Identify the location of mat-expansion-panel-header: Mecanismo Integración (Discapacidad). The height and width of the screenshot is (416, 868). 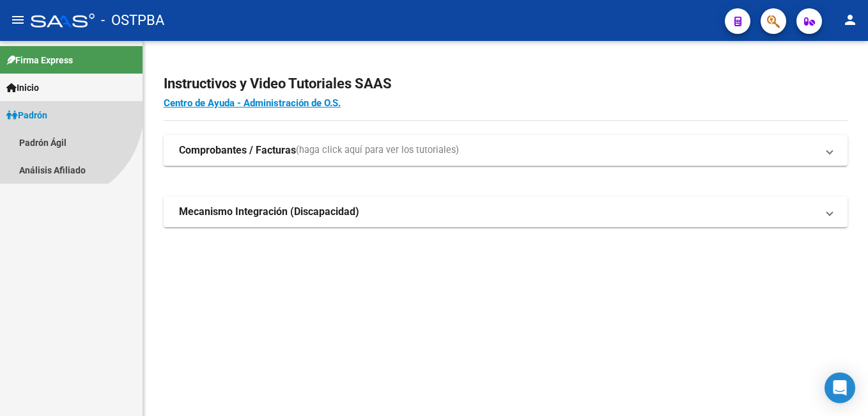
(506, 212).